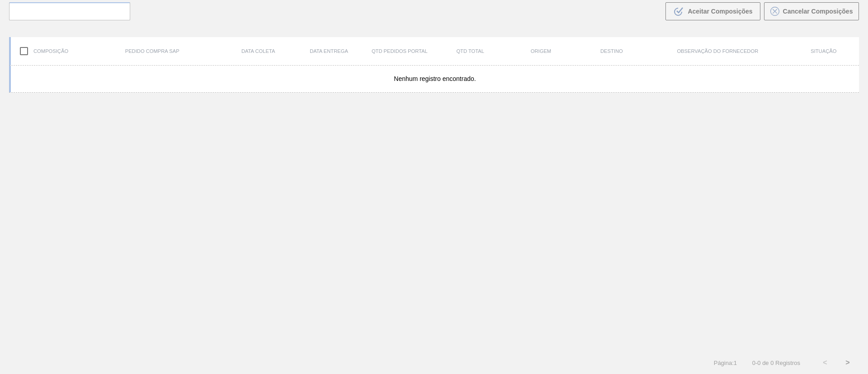 The height and width of the screenshot is (374, 868). I want to click on span: Cancelar Composições, so click(818, 11).